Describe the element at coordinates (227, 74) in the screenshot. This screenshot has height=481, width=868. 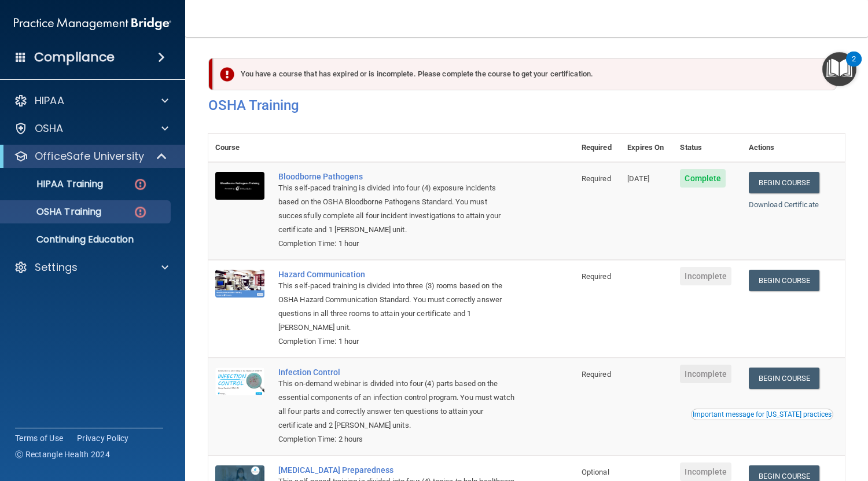
I see `img: exclamation-circle-solid-danger.72ef9ffc.png` at that location.